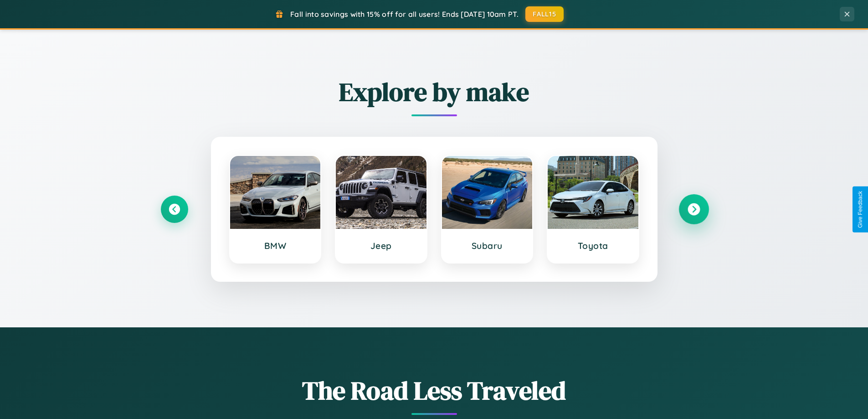 Image resolution: width=868 pixels, height=419 pixels. Describe the element at coordinates (593, 246) in the screenshot. I see `h3: Toyota` at that location.